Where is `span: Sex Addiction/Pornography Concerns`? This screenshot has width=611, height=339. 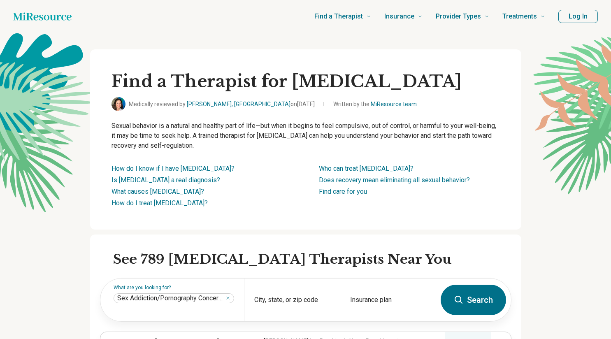
span: Sex Addiction/Pornography Concerns is located at coordinates (170, 298).